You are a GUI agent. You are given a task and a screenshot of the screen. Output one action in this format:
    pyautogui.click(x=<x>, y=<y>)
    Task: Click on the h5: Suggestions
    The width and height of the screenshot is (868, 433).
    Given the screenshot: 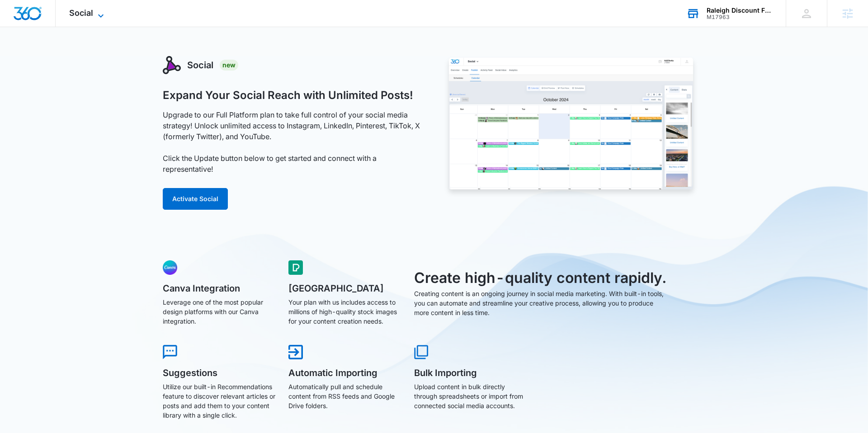 What is the action you would take?
    pyautogui.click(x=219, y=373)
    